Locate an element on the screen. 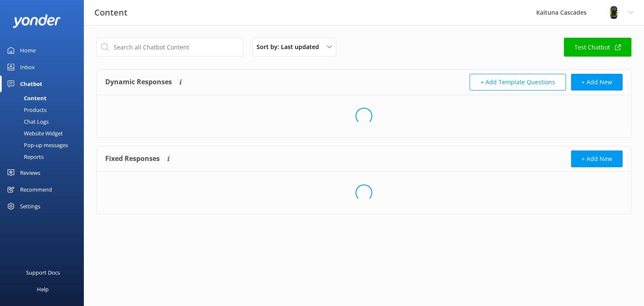  div: Inbox is located at coordinates (27, 67).